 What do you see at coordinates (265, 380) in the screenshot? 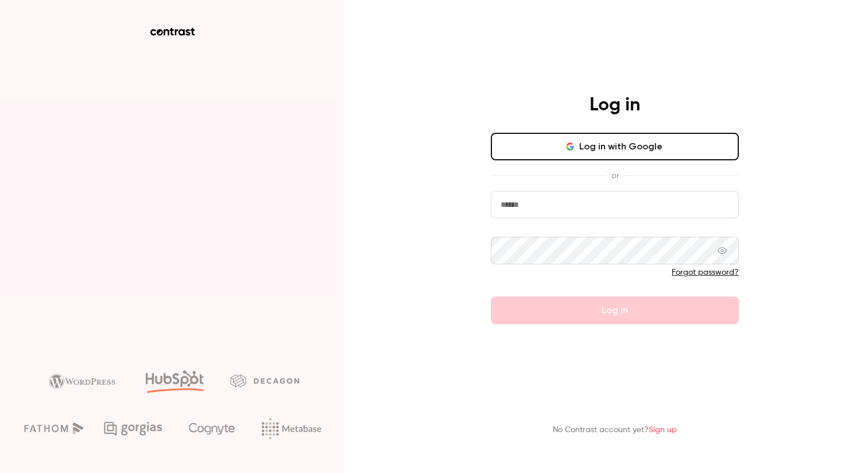
I see `img: decagon` at bounding box center [265, 380].